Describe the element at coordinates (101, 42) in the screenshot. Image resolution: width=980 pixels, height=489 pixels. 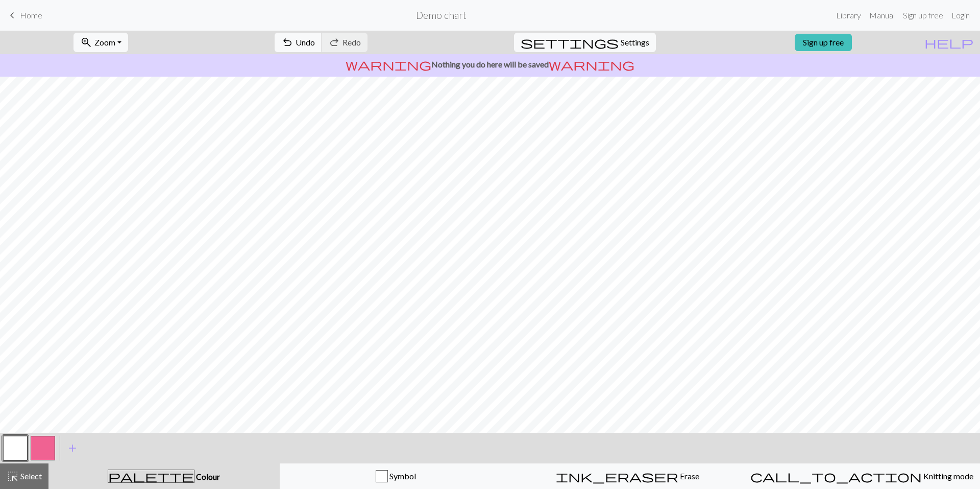
I see `button: Zoom` at that location.